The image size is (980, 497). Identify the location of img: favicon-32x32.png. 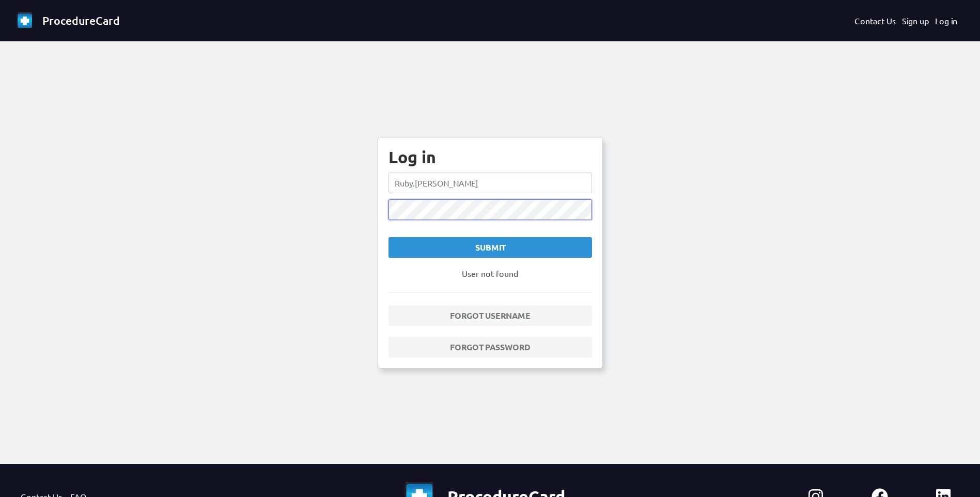
(25, 21).